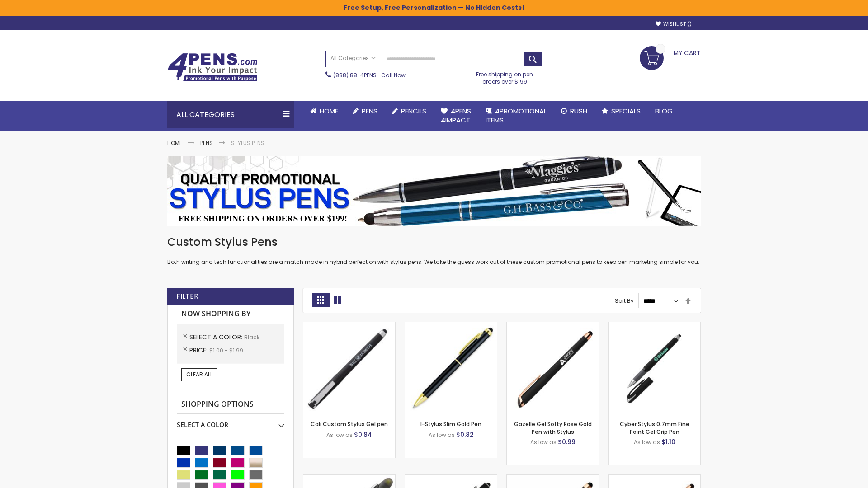  Describe the element at coordinates (574, 111) in the screenshot. I see `a: Rush` at that location.